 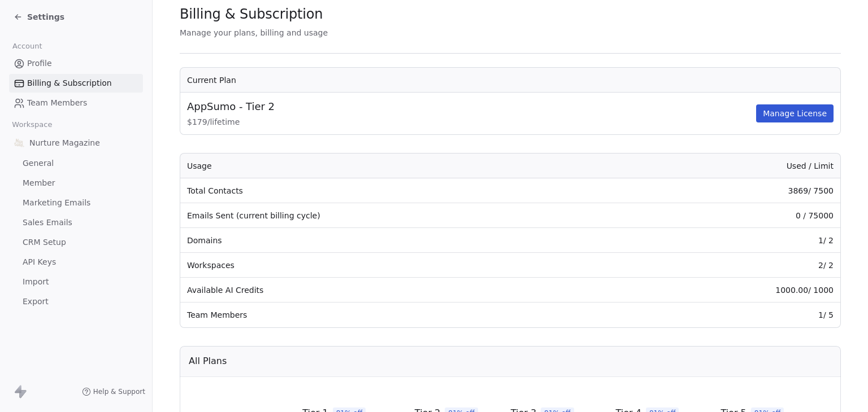 I want to click on a: API Keys, so click(x=75, y=262).